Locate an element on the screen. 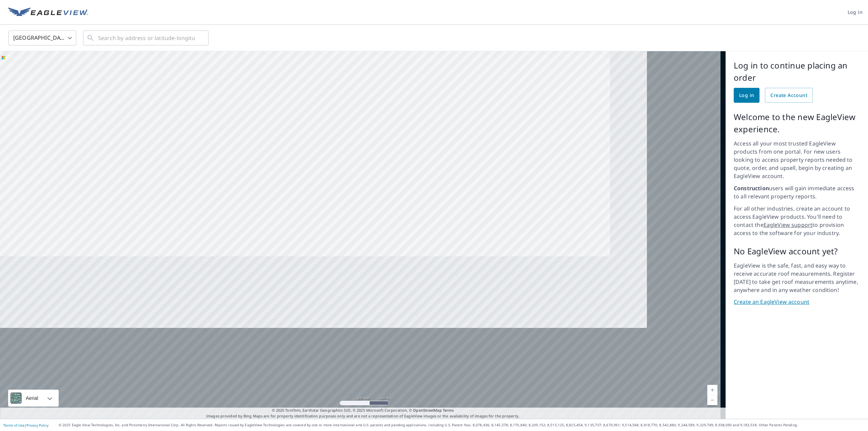 The height and width of the screenshot is (431, 868). a: Current Level 16, Zoom In is located at coordinates (713, 390).